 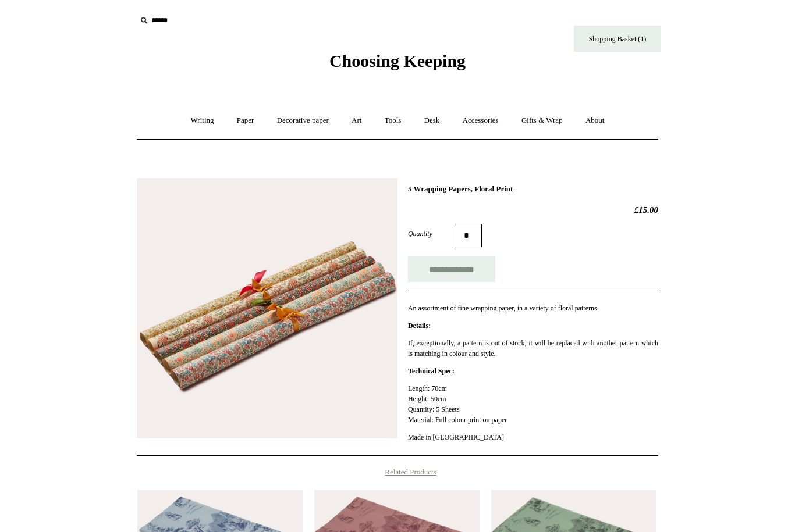 What do you see at coordinates (431, 371) in the screenshot?
I see `strong: Technical Spec:` at bounding box center [431, 371].